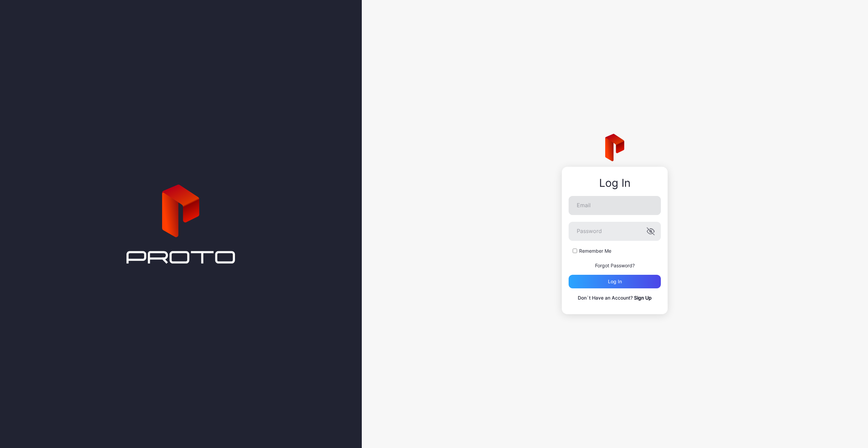 The height and width of the screenshot is (448, 868). Describe the element at coordinates (615, 282) in the screenshot. I see `button: Log in` at that location.